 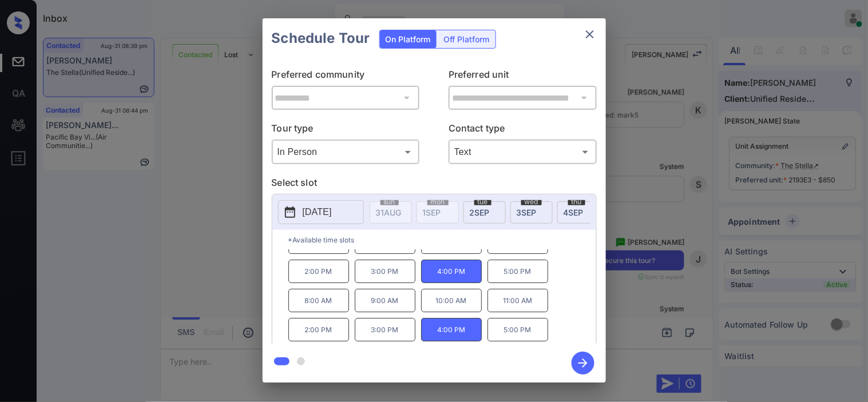 I want to click on div: In Person, so click(x=346, y=152).